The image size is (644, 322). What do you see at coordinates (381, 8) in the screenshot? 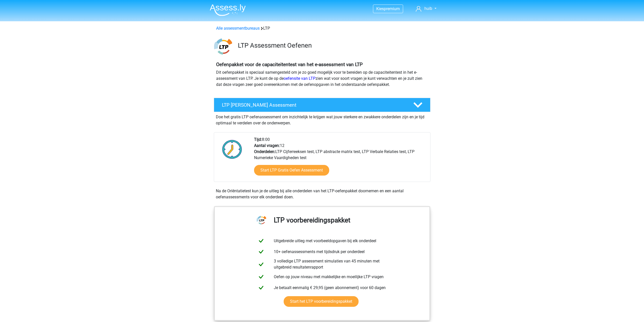
I see `span: Kies` at bounding box center [381, 8].